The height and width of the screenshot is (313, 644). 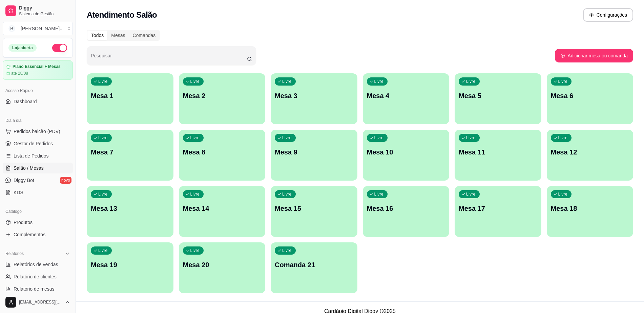 What do you see at coordinates (590, 155) in the screenshot?
I see `button: LivreMesa 12` at bounding box center [590, 155].